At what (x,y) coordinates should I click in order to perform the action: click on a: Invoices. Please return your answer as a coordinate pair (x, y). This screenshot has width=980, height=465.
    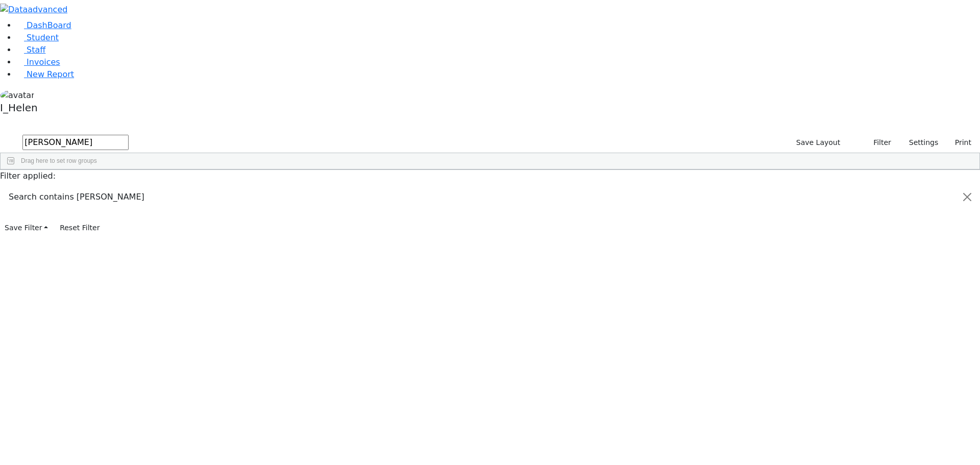
    Looking at the image, I should click on (38, 62).